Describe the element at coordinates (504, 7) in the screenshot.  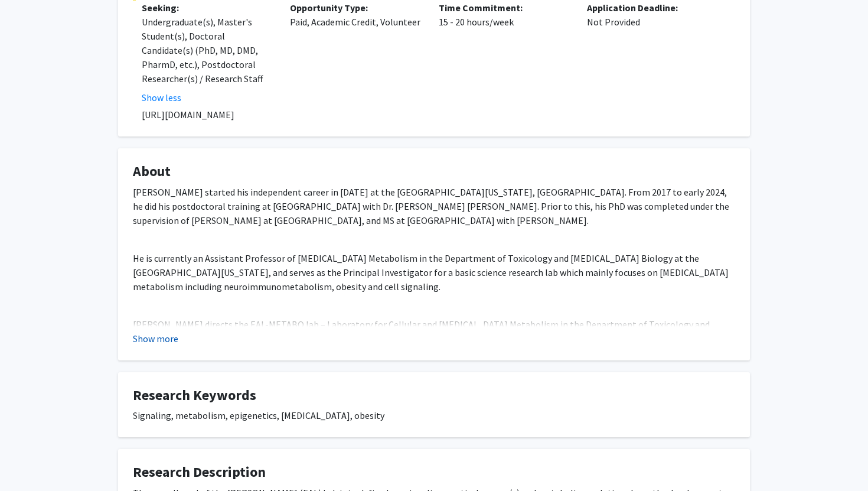
I see `p: Time Commitment:` at that location.